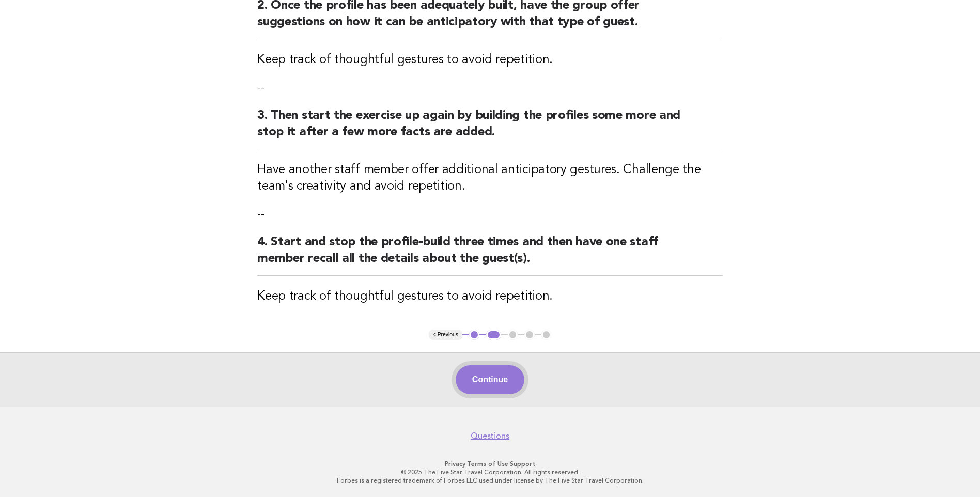 This screenshot has height=497, width=980. Describe the element at coordinates (522, 464) in the screenshot. I see `a: Support` at that location.